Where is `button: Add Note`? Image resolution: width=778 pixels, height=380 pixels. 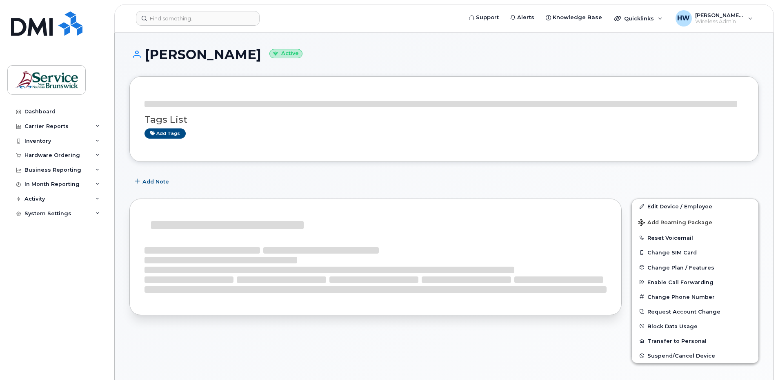
button: Add Note is located at coordinates (153, 182).